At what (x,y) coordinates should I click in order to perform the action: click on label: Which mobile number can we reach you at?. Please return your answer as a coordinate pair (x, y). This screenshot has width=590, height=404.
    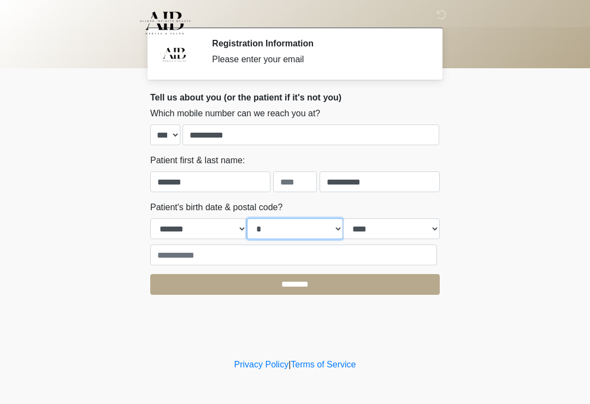
    Looking at the image, I should click on (235, 114).